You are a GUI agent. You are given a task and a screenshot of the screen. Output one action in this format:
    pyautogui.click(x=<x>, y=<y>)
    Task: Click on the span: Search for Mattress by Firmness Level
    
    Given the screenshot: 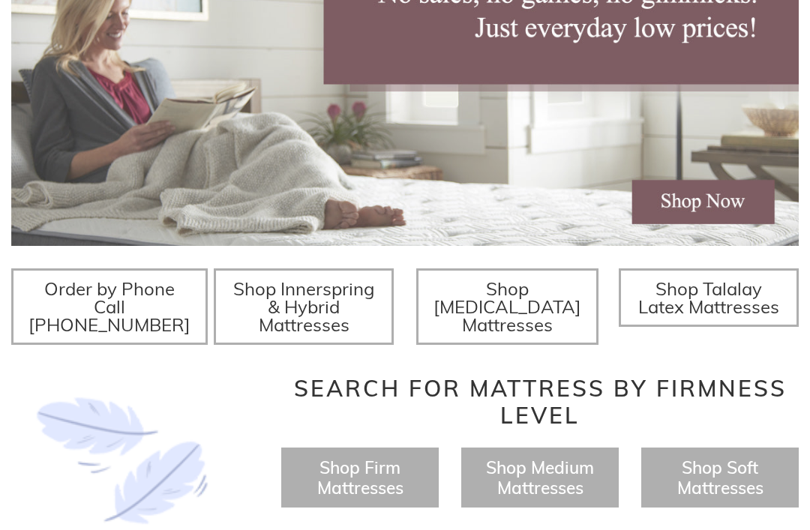 What is the action you would take?
    pyautogui.click(x=540, y=403)
    